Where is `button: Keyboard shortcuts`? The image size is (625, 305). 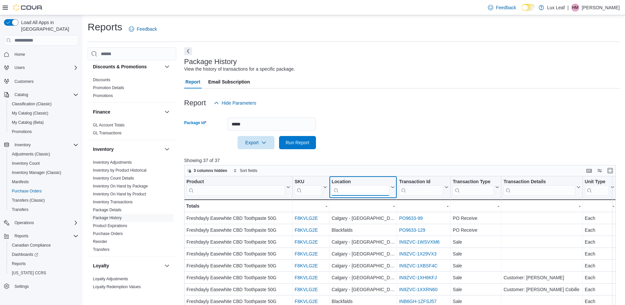
button: Keyboard shortcuts is located at coordinates (589, 170).